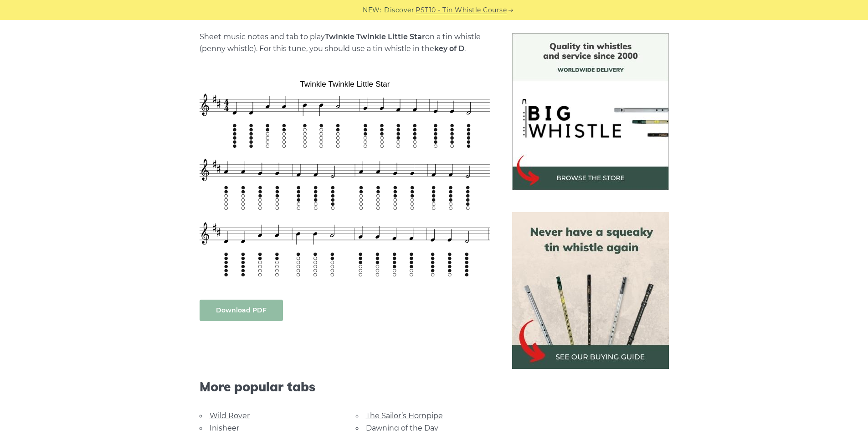 The width and height of the screenshot is (868, 431). What do you see at coordinates (345, 43) in the screenshot?
I see `p: Sheet music notes and tab to play on a tin whistle (penny whistle). For this tune, you should use...` at bounding box center [345, 43].